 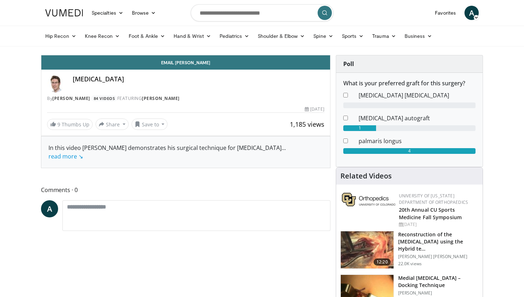 What do you see at coordinates (430, 213) in the screenshot?
I see `a: 20th Annual CU Sports Medicine Fall Symposium` at bounding box center [430, 213].